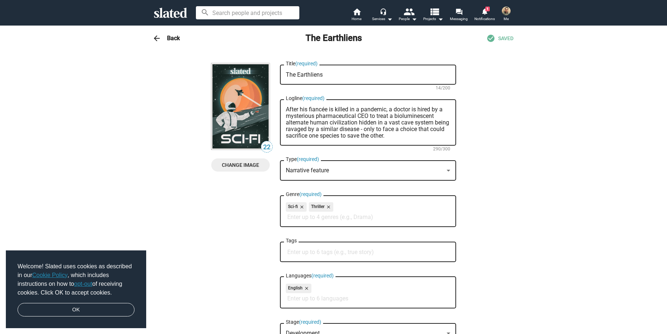 The width and height of the screenshot is (667, 334). What do you see at coordinates (267, 147) in the screenshot?
I see `span: 22` at bounding box center [267, 147].